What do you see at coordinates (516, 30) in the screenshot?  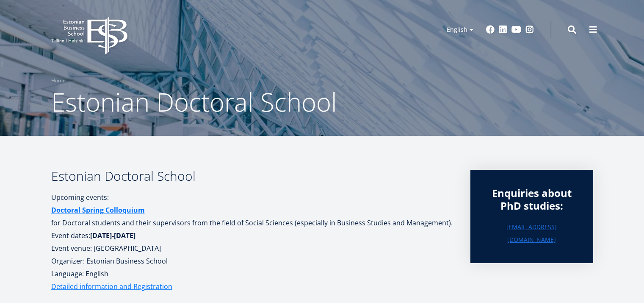 I see `a: Youtube` at bounding box center [516, 30].